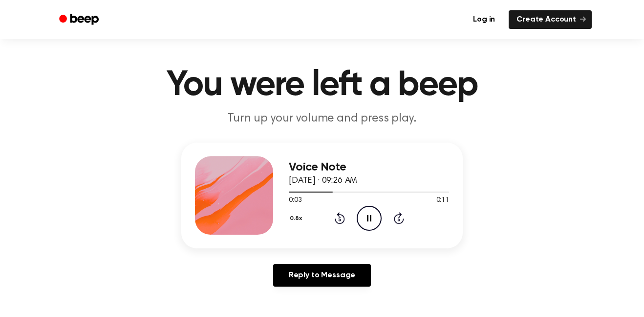 The height and width of the screenshot is (317, 644). I want to click on a: Reply to Message, so click(322, 275).